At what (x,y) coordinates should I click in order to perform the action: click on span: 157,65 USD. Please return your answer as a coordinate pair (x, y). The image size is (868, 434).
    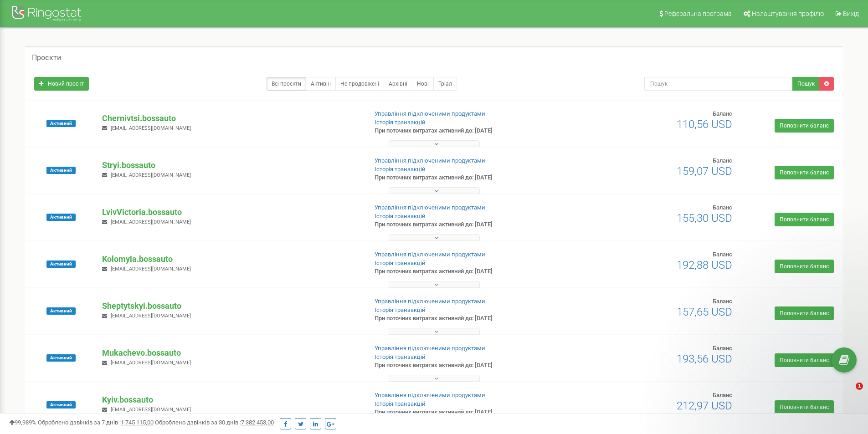
    Looking at the image, I should click on (704, 312).